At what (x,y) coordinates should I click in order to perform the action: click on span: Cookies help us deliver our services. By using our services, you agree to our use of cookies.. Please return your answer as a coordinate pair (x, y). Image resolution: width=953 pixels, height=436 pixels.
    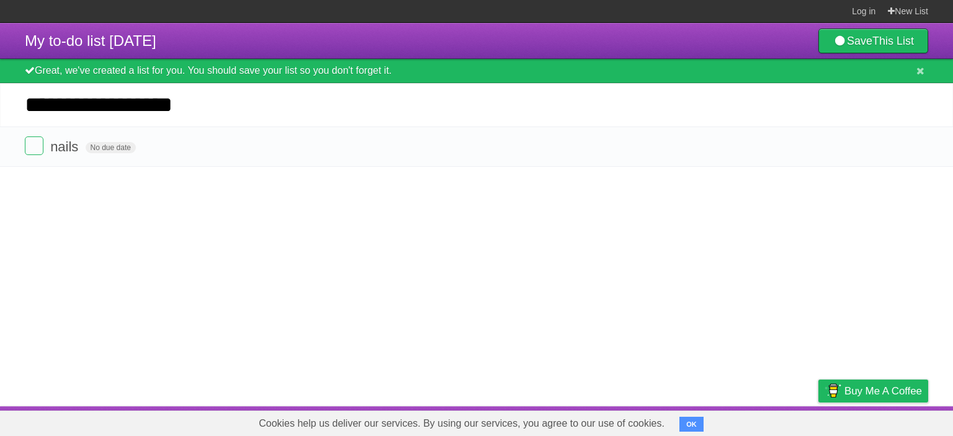
    Looking at the image, I should click on (461, 424).